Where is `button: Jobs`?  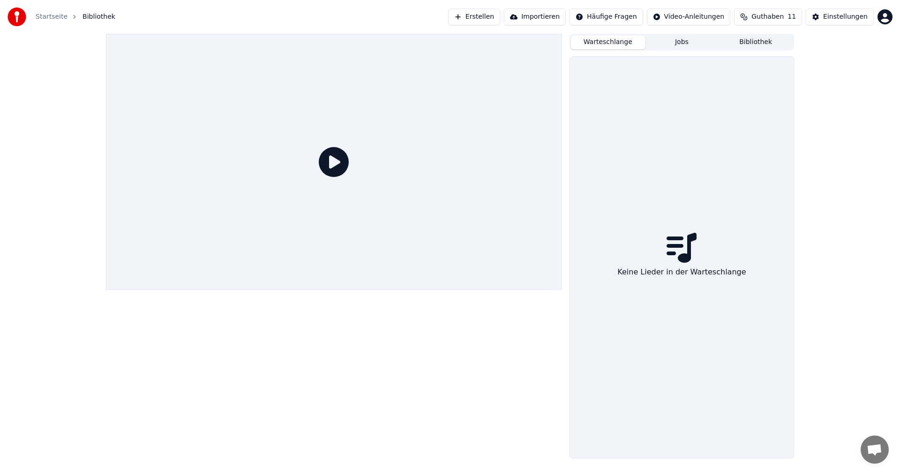
button: Jobs is located at coordinates (682, 42).